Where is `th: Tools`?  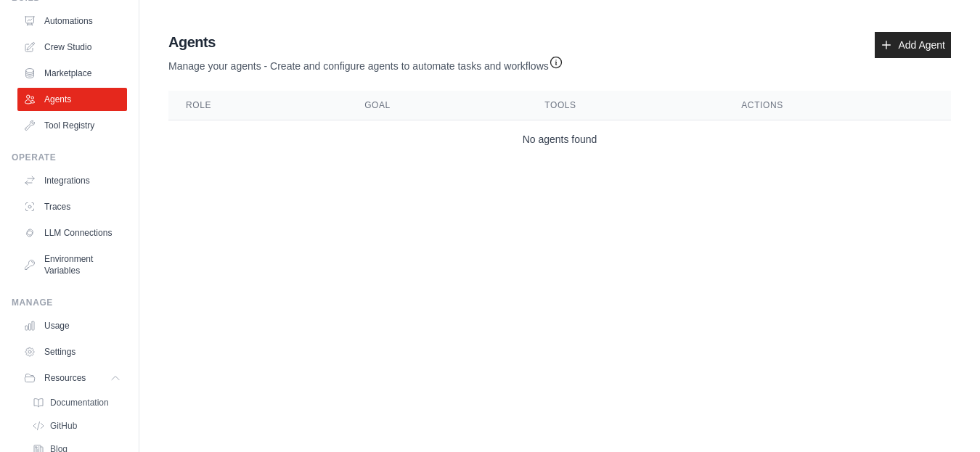
th: Tools is located at coordinates (625, 105).